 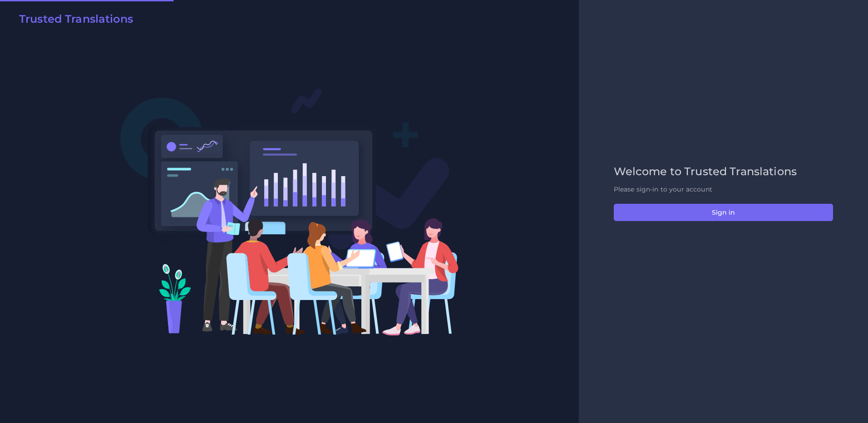 I want to click on a: Trusted Translations, so click(x=73, y=21).